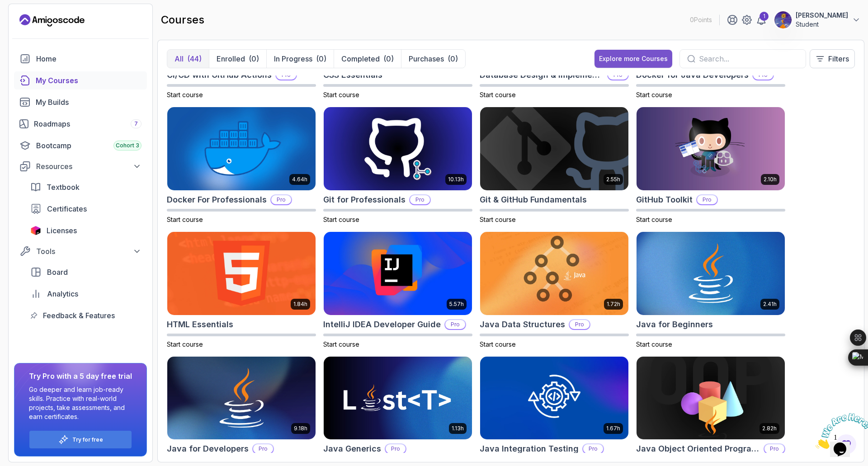 This screenshot has height=466, width=868. I want to click on button: Resources, so click(80, 167).